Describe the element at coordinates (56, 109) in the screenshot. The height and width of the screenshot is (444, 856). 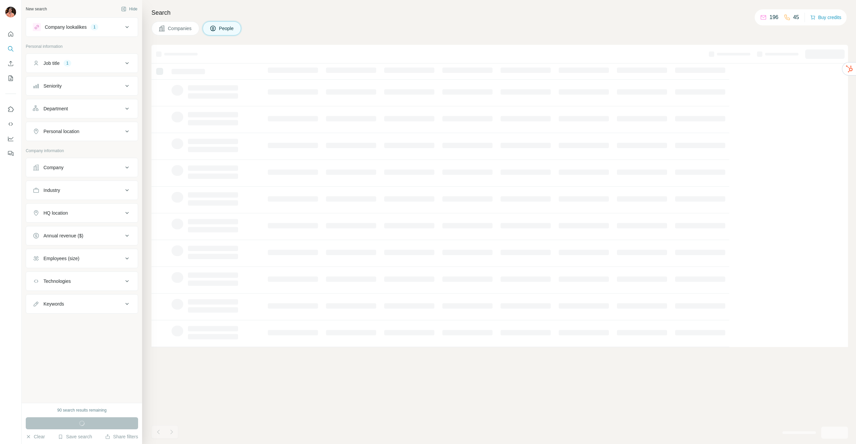
I see `div: Department` at that location.